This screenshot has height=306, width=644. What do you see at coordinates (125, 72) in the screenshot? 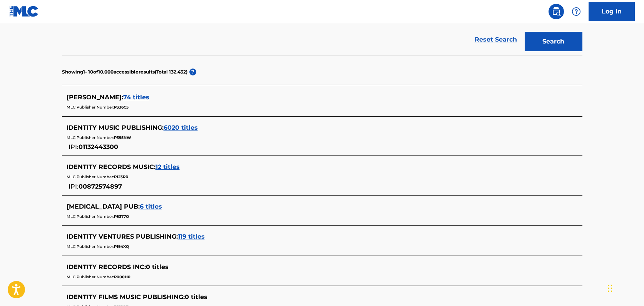
I see `p: Showing 1 - 10 of 10,000 accessible results (Total 132,432 )` at bounding box center [125, 72].